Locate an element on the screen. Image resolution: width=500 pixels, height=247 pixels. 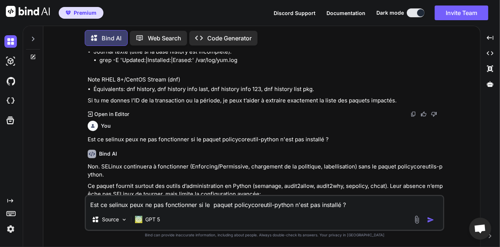
p: Source is located at coordinates (110, 220).